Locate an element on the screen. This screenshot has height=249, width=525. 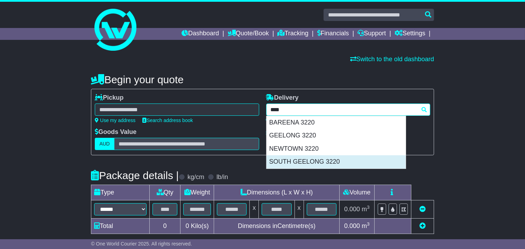
label: Pickup is located at coordinates (109, 98).